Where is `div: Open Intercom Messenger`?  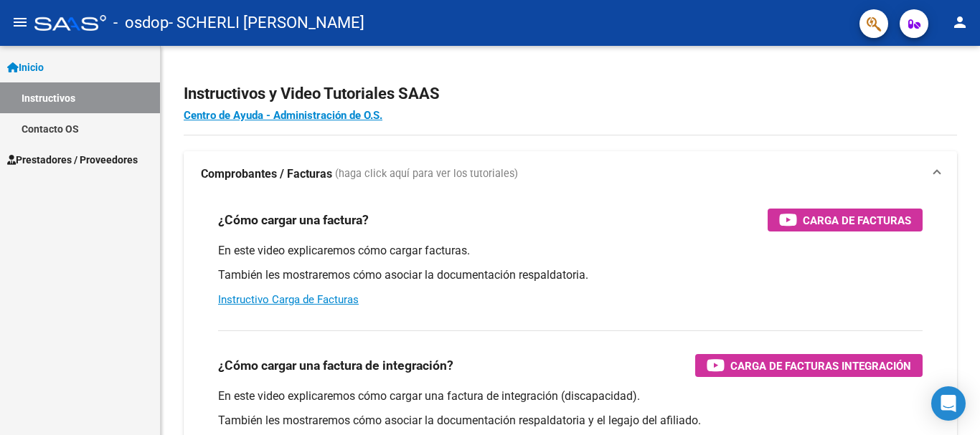 div: Open Intercom Messenger is located at coordinates (948, 404).